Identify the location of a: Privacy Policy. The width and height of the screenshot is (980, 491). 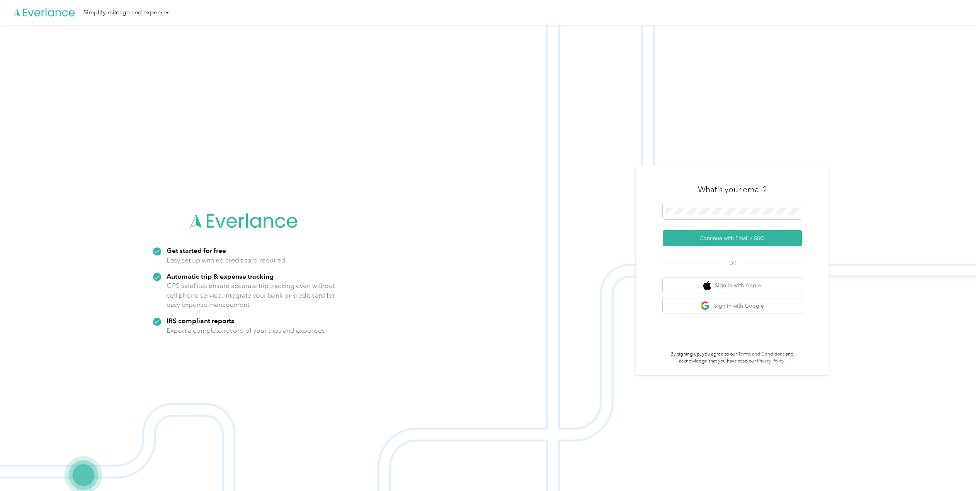
(770, 361).